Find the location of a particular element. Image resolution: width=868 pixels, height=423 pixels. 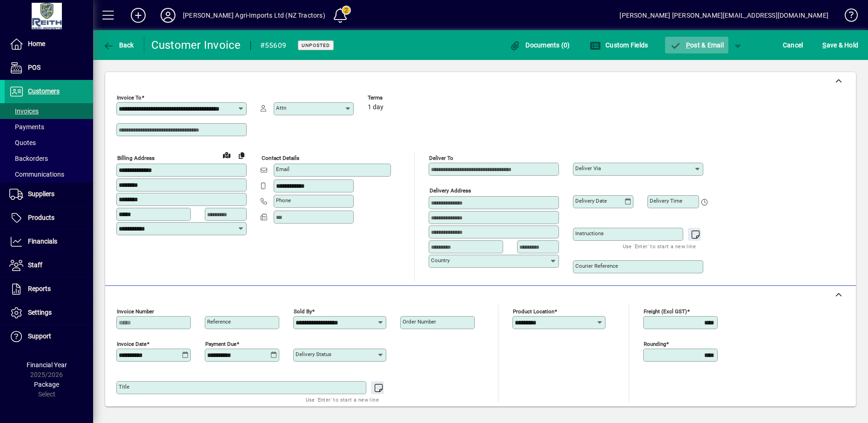

a: View on map is located at coordinates (227, 155).